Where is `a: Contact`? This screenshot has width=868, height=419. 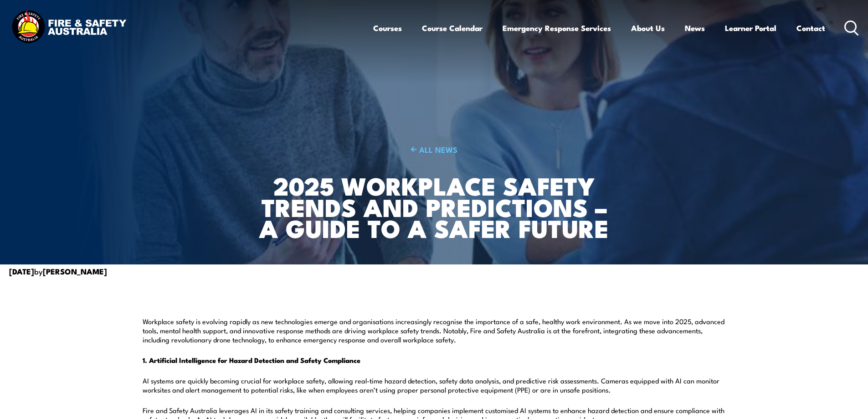
a: Contact is located at coordinates (811, 28).